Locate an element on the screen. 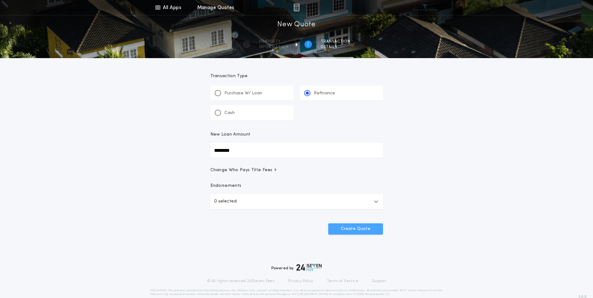 This screenshot has height=298, width=593. span: Transaction is located at coordinates (336, 42).